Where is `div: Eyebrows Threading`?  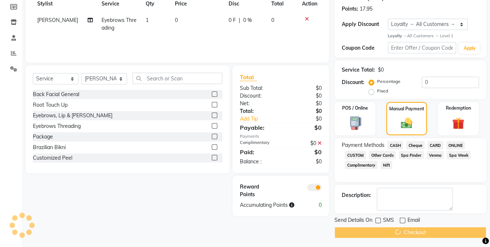 div: Eyebrows Threading is located at coordinates (57, 126).